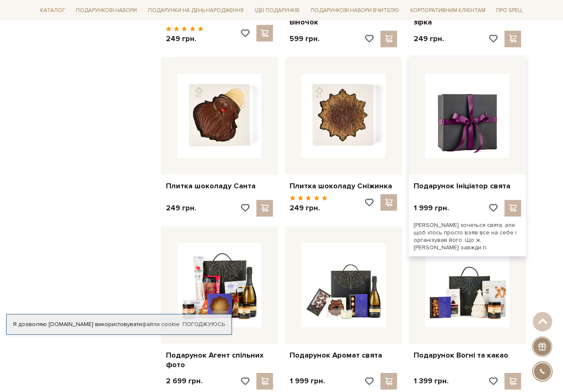 This screenshot has width=563, height=392. Describe the element at coordinates (106, 10) in the screenshot. I see `a: Подарункові набори` at that location.